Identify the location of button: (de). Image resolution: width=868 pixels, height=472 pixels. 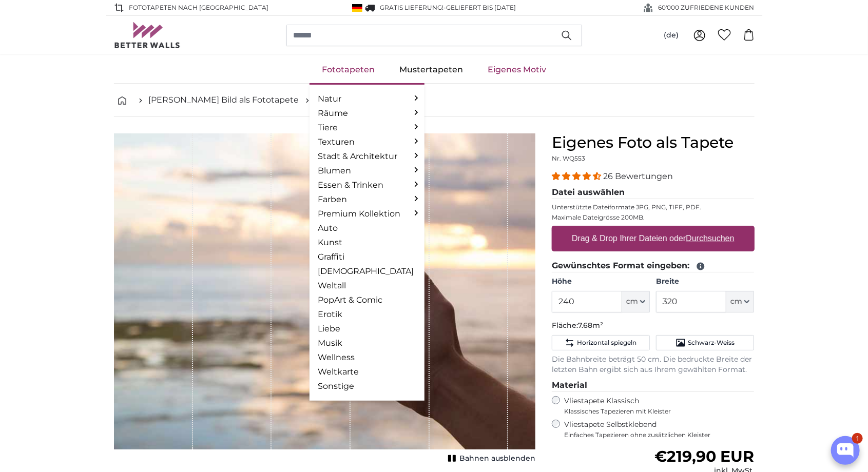
(671, 35).